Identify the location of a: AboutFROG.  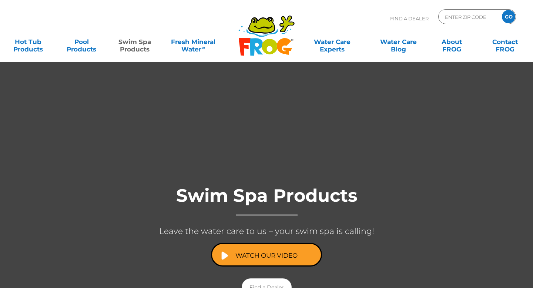
(452, 42).